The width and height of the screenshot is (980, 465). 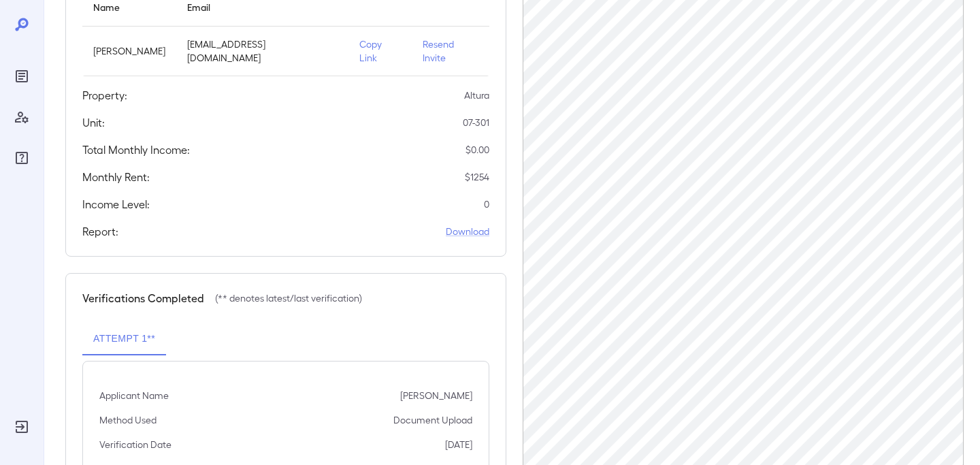 What do you see at coordinates (116, 204) in the screenshot?
I see `h5: Income Level:` at bounding box center [116, 204].